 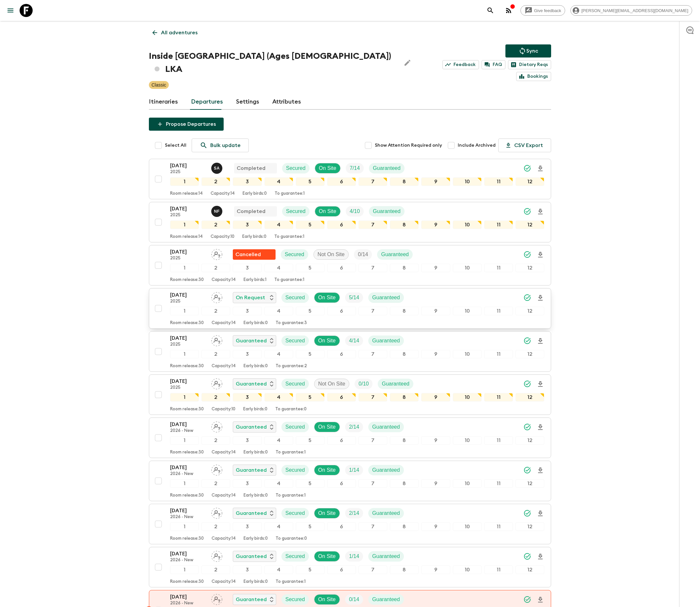 What do you see at coordinates (354, 341) in the screenshot?
I see `p: 4 / 14` at bounding box center [354, 341].